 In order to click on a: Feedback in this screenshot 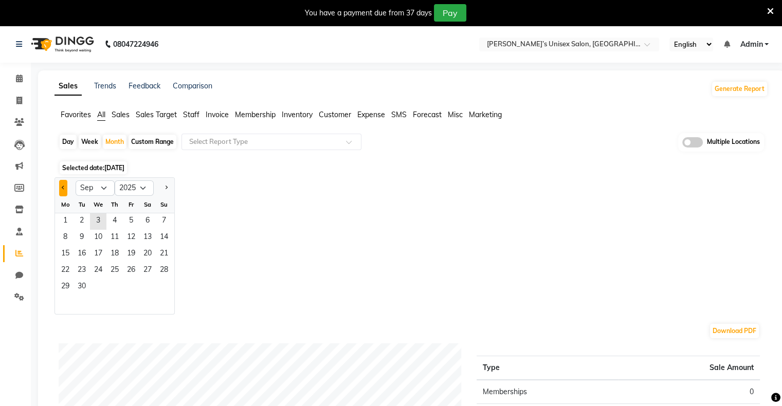, I will do `click(144, 86)`.